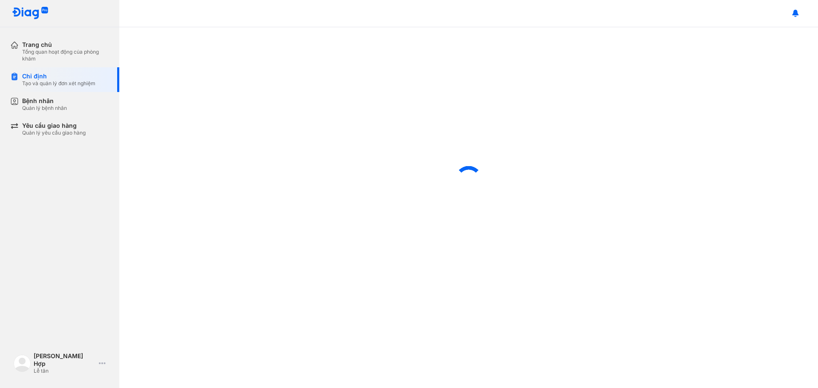  I want to click on div: Tạo và quản lý đơn xét nghiệm, so click(59, 83).